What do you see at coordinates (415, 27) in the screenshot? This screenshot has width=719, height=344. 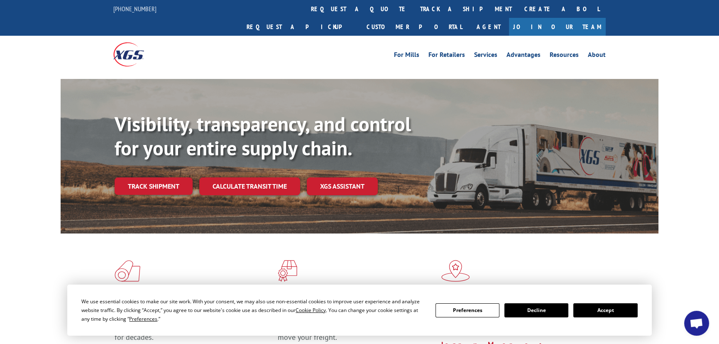 I see `a: Customer Portal` at bounding box center [415, 27].